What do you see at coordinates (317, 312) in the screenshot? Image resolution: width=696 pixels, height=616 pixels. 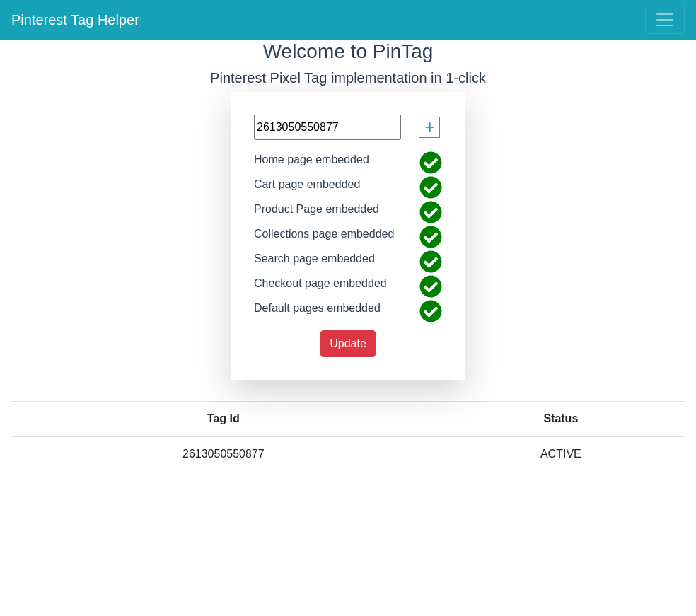 I see `div: Default pages embedded` at bounding box center [317, 312].